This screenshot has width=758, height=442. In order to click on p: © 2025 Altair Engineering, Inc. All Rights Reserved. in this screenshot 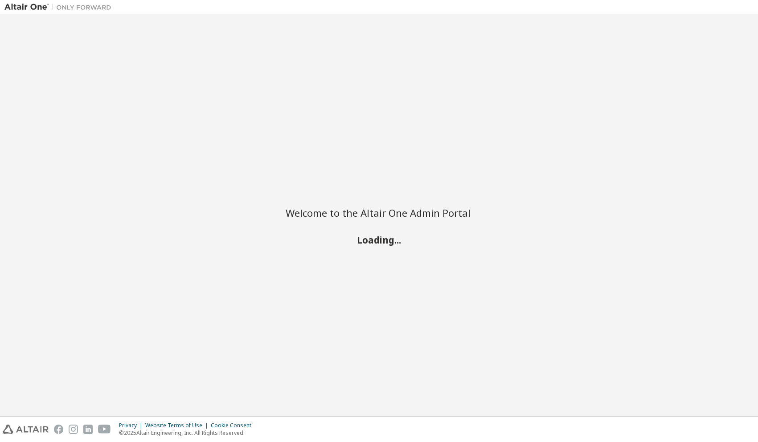, I will do `click(188, 432)`.